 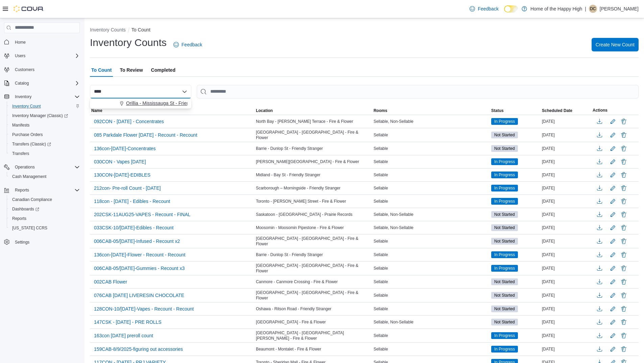 I want to click on button: Name, so click(x=172, y=111).